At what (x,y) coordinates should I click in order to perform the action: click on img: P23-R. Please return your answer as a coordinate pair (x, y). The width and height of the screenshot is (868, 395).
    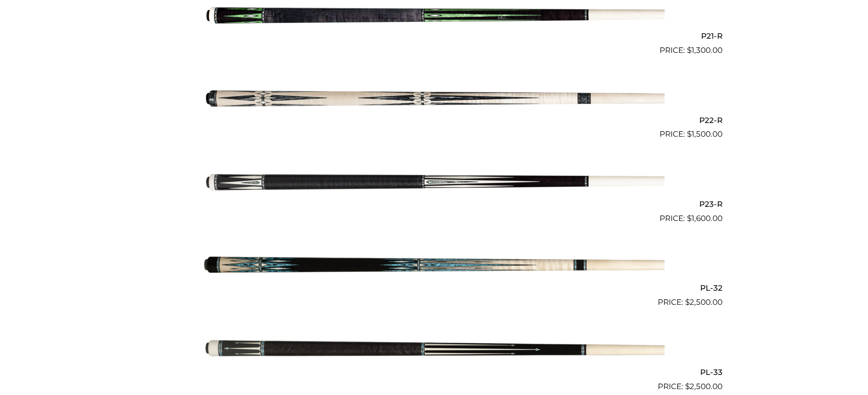
    Looking at the image, I should click on (434, 182).